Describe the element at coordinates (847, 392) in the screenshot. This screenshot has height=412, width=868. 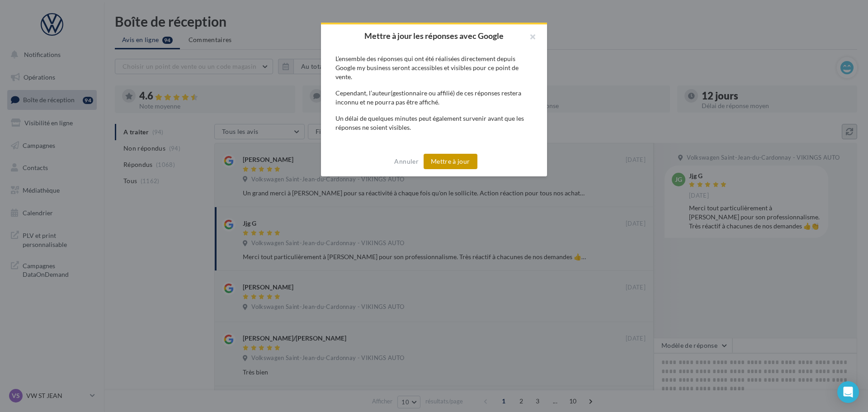
I see `div: Open Intercom Messenger` at that location.